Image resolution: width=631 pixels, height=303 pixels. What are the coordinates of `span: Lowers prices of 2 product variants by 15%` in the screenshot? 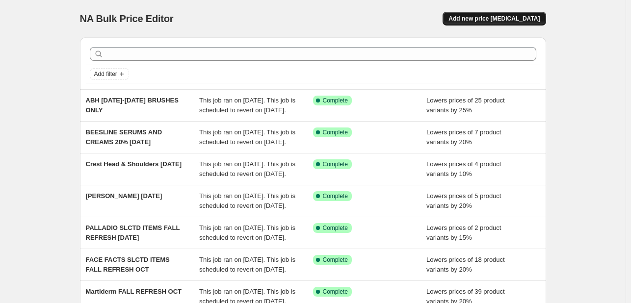 It's located at (464, 233).